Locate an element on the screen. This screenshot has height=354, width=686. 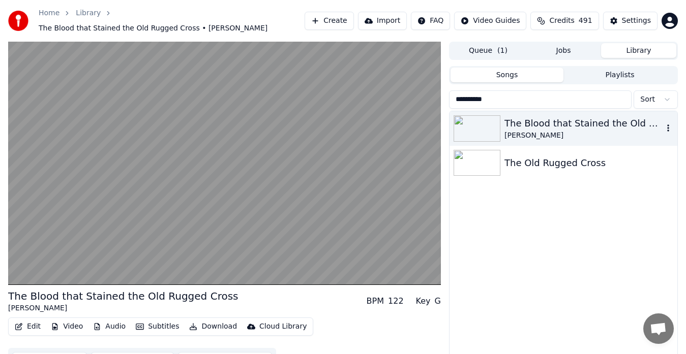
button: Download is located at coordinates (213, 327).